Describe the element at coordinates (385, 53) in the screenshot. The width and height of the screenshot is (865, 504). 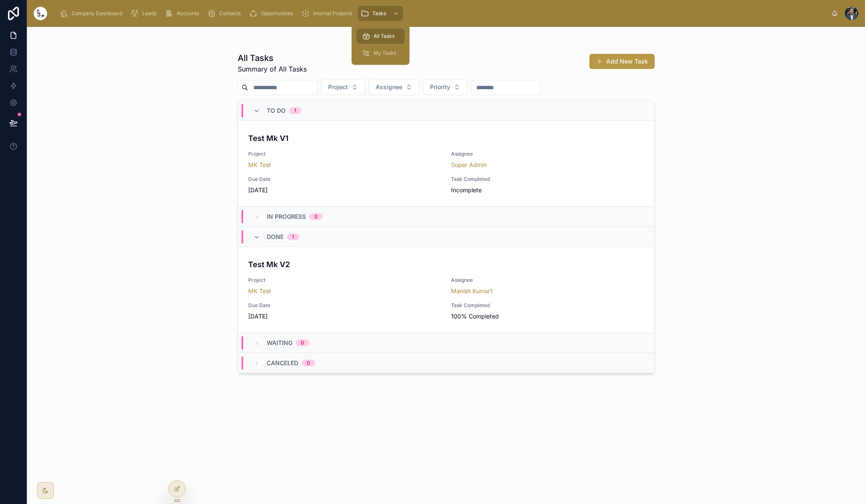
I see `span: My Tasks` at that location.